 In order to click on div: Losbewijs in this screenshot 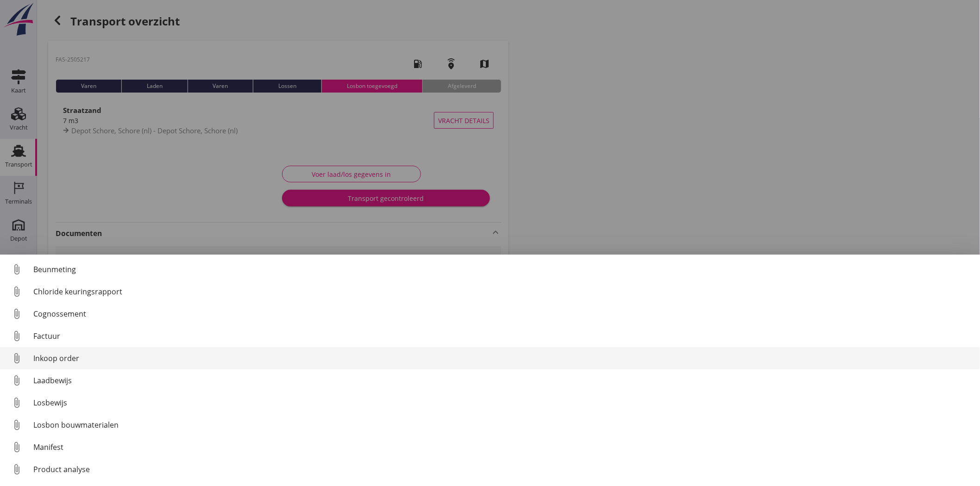, I will do `click(503, 403)`.